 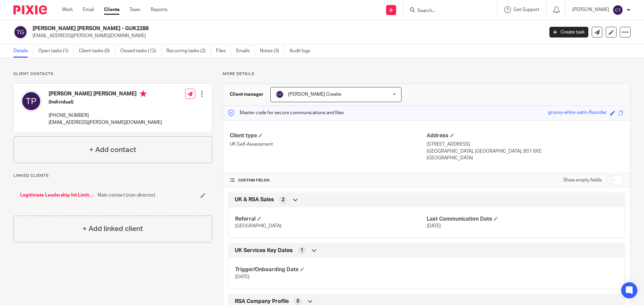 What do you see at coordinates (302, 251) in the screenshot?
I see `span: 1` at bounding box center [302, 251].